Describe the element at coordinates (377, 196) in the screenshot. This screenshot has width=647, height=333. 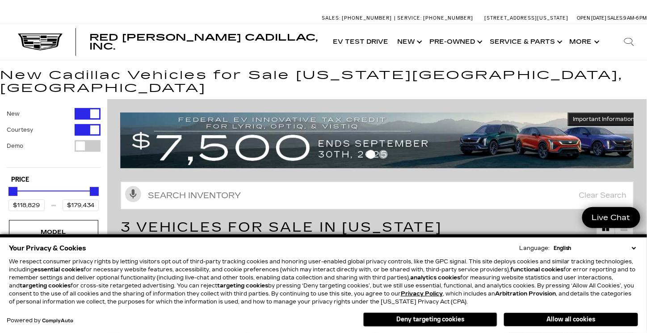
I see `input: Search Inventory` at that location.